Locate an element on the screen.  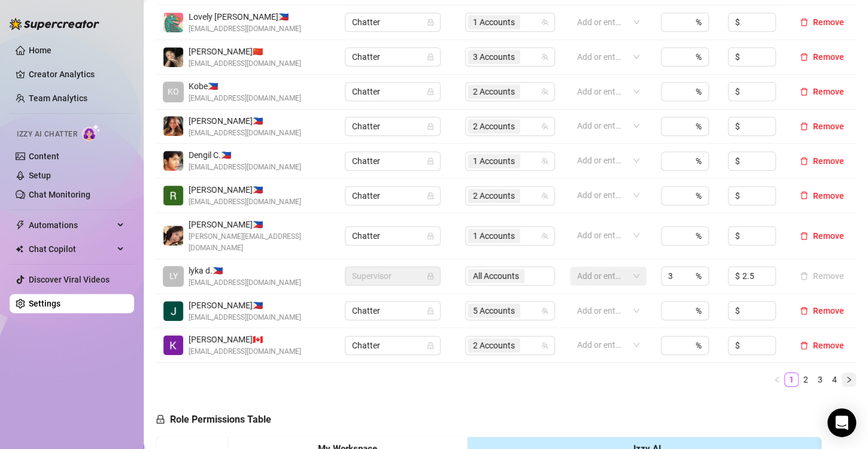
a: Setup is located at coordinates (40, 175).